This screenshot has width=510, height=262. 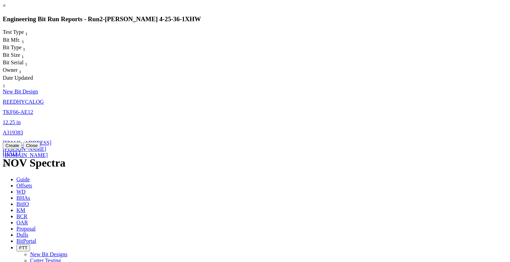 What do you see at coordinates (23, 197) in the screenshot?
I see `span: BHAs` at bounding box center [23, 197].